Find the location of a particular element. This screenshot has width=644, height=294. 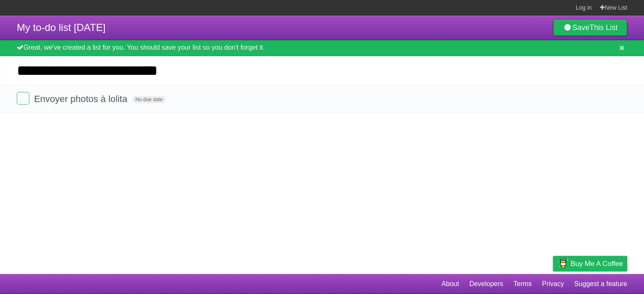

a: Suggest a feature is located at coordinates (601, 284).